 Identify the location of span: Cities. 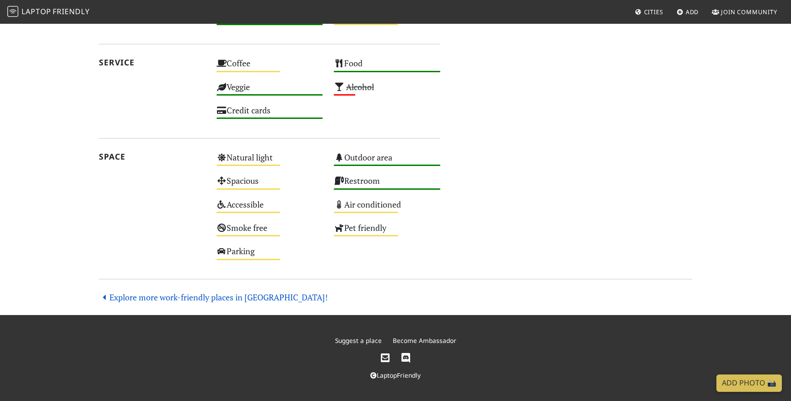
(653, 12).